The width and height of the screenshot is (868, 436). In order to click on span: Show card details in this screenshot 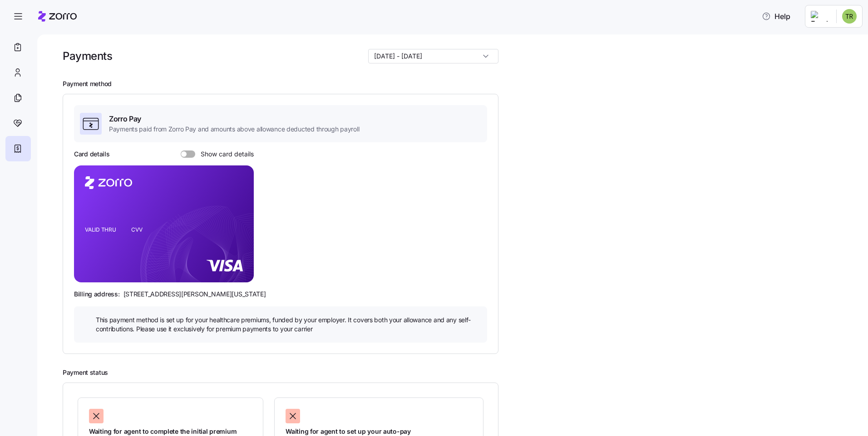, I will do `click(224, 154)`.